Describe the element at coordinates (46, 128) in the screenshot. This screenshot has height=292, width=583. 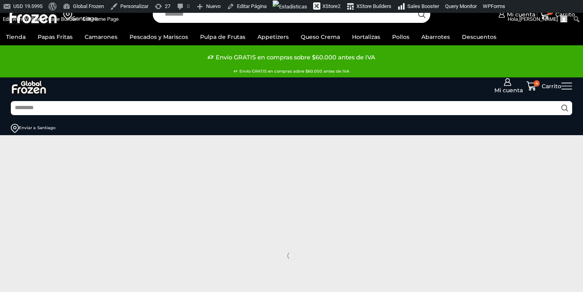
I see `div: Santiago` at that location.